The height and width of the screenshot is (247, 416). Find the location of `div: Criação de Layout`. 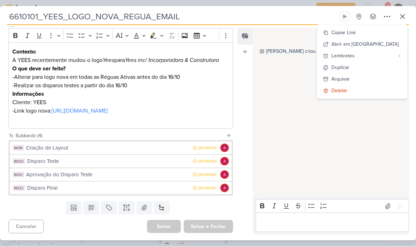

div: Criação de Layout is located at coordinates (107, 148).